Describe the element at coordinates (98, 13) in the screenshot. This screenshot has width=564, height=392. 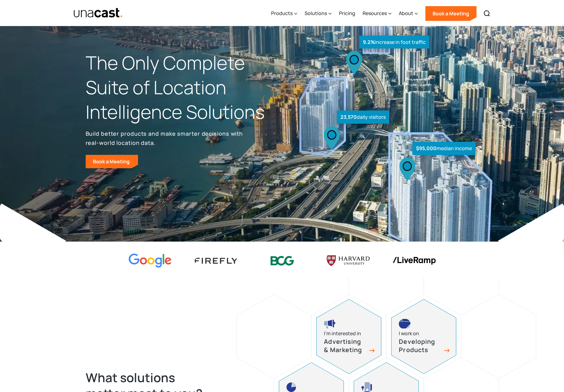
I see `a: home` at that location.